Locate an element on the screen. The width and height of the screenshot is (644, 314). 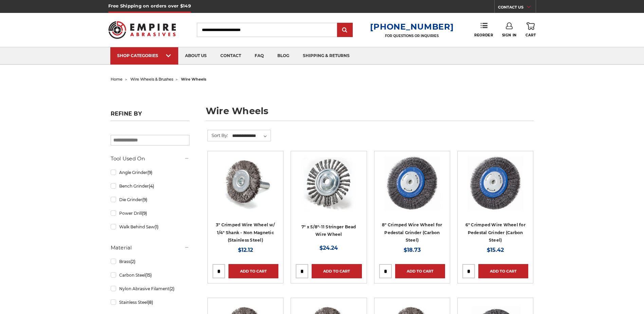
a: faq is located at coordinates (259, 55).